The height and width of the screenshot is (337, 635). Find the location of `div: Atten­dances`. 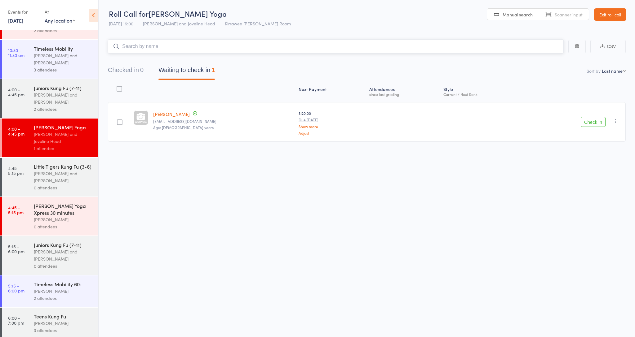

div: Atten­dances is located at coordinates (403, 91).